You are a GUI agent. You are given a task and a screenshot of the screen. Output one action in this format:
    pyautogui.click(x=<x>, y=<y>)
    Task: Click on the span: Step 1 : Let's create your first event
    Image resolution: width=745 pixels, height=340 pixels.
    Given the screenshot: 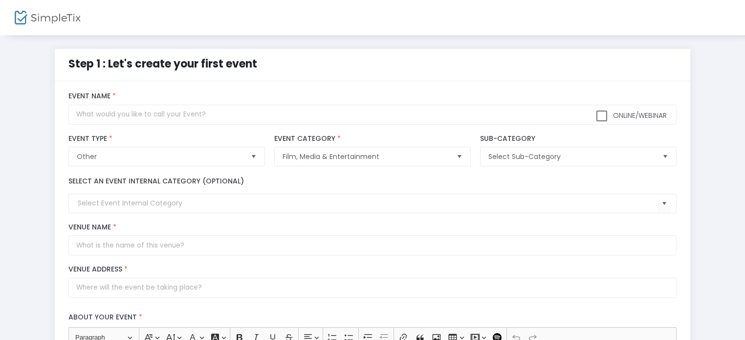 What is the action you would take?
    pyautogui.click(x=163, y=64)
    